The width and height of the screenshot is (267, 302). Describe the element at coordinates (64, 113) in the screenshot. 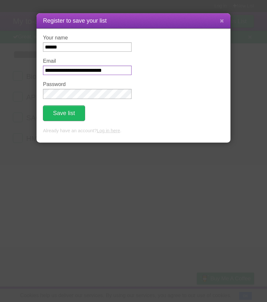

I see `button: Save list` at that location.